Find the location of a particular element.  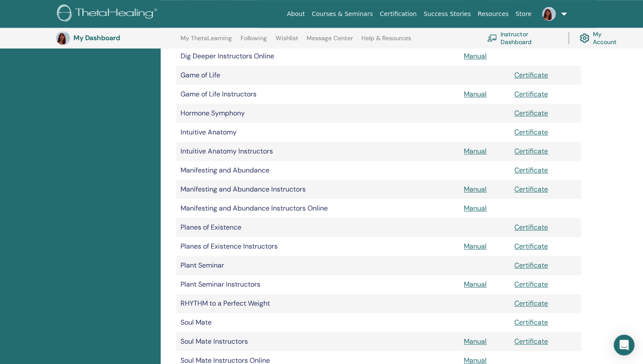

td: Hormone Symphony is located at coordinates (318, 113).